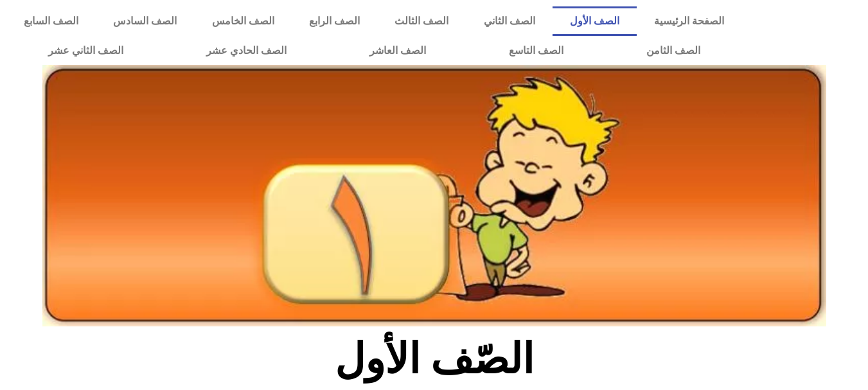 The height and width of the screenshot is (390, 868). I want to click on a: الصف التاسع, so click(536, 50).